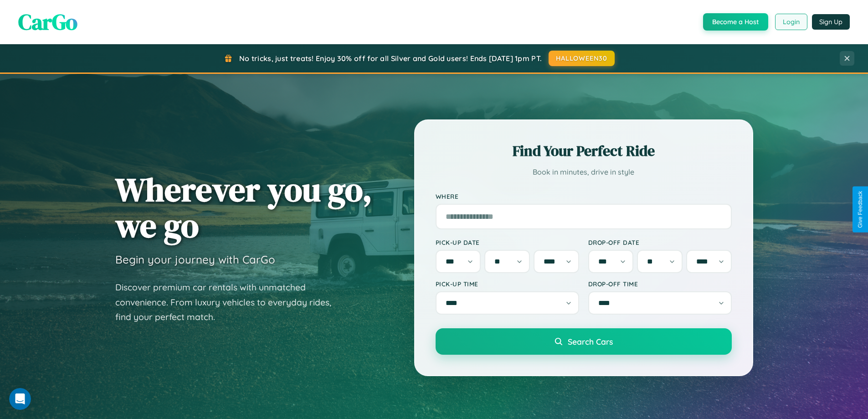 The height and width of the screenshot is (419, 868). Describe the element at coordinates (581, 58) in the screenshot. I see `button: HALLOWEEN30` at that location.